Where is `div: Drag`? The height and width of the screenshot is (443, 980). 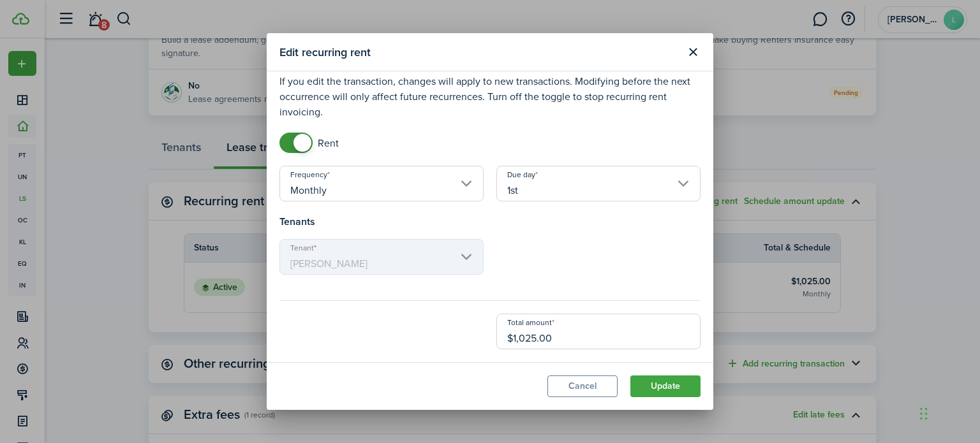 div: Drag is located at coordinates (924, 414).